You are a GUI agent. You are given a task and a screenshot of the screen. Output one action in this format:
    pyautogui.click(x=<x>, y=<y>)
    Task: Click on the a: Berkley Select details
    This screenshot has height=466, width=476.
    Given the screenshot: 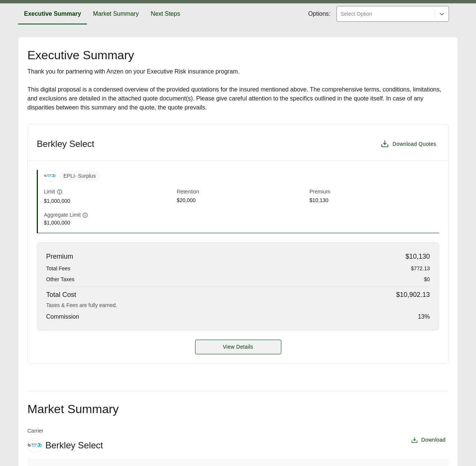 What is the action you would take?
    pyautogui.click(x=238, y=347)
    